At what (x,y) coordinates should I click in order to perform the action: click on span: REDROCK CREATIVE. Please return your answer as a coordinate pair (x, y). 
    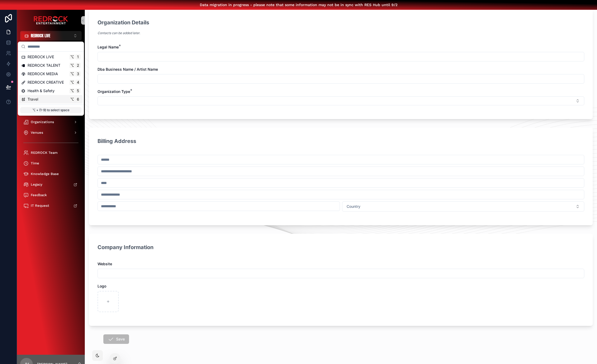
    Looking at the image, I should click on (46, 82).